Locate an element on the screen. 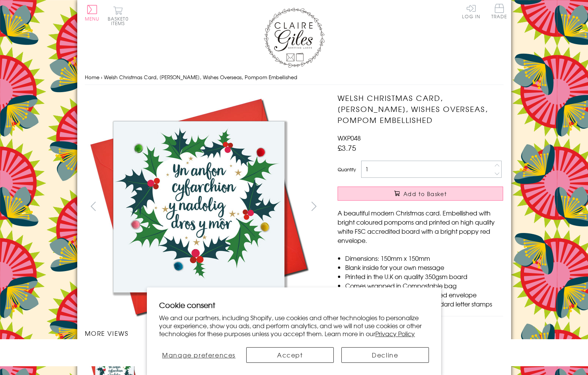  button: next is located at coordinates (313, 206).